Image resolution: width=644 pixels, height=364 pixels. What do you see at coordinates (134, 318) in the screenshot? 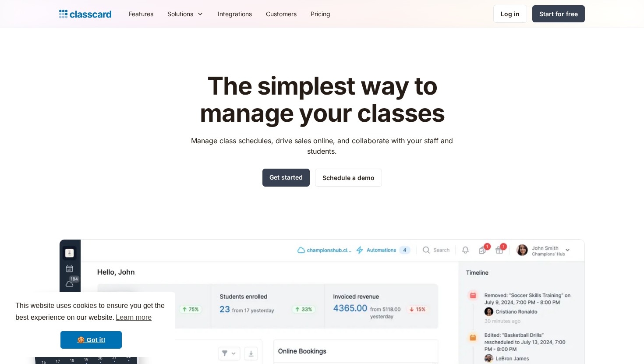
I see `a: learn more about cookies` at bounding box center [134, 318].